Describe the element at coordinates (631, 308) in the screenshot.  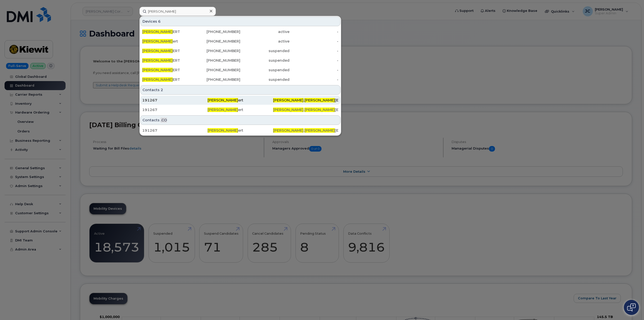
I see `img: Open chat` at that location.